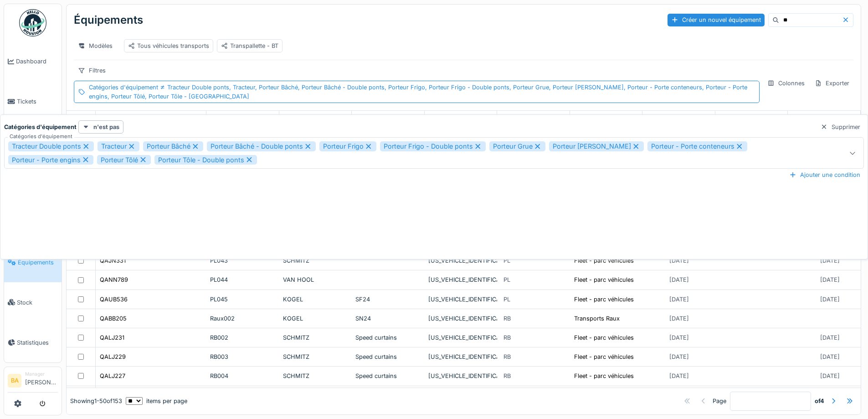 Image resolution: width=868 pixels, height=419 pixels. What do you see at coordinates (32, 23) in the screenshot?
I see `img: Badge_color-CXgf-gQk.svg` at bounding box center [32, 23].